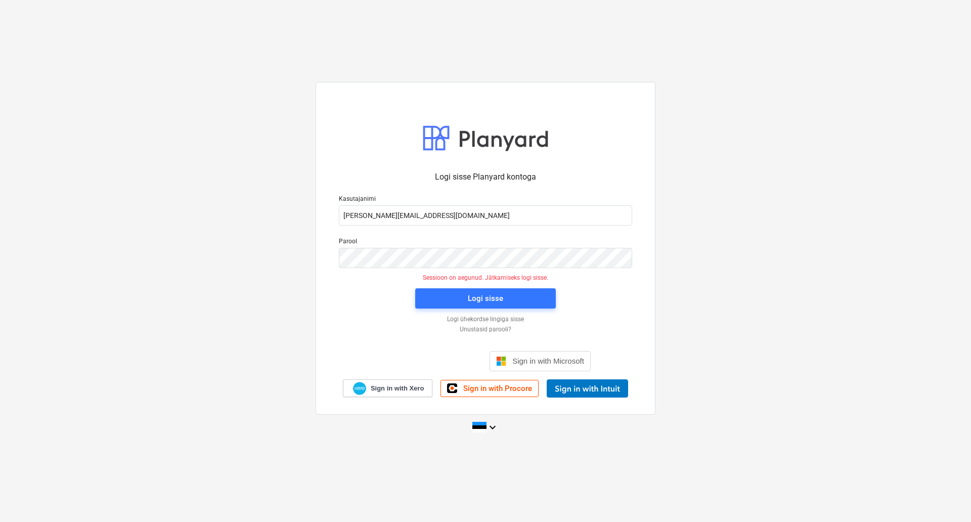  What do you see at coordinates (946, 498) in the screenshot?
I see `div: Vestlusvidin` at bounding box center [946, 498].